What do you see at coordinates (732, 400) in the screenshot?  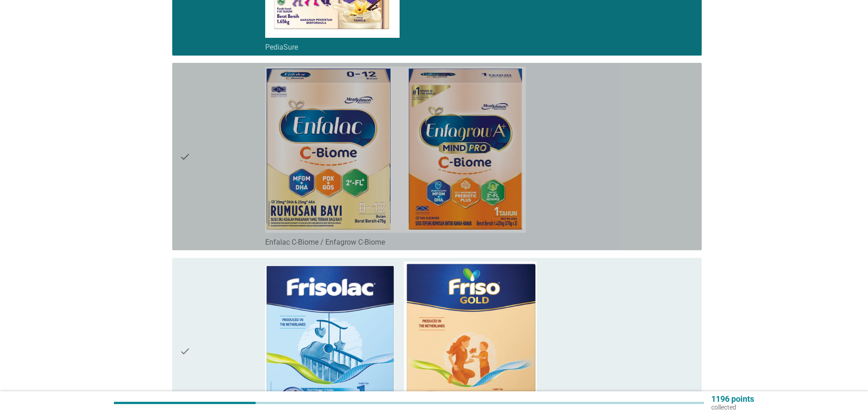 I see `p: 1196 points` at bounding box center [732, 400].